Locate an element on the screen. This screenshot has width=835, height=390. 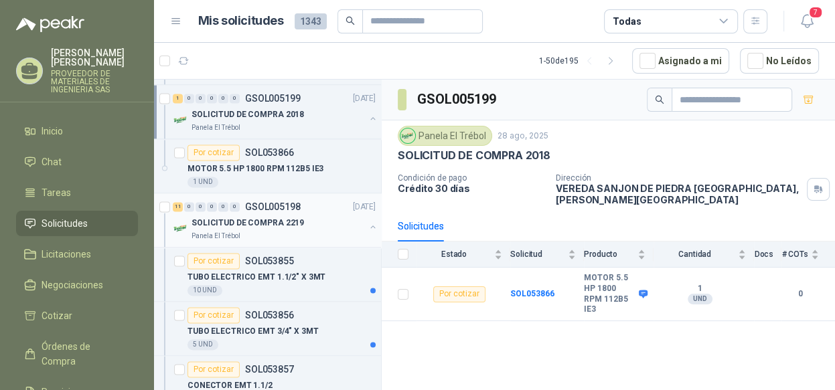
div: 1 UND is located at coordinates (203, 182).